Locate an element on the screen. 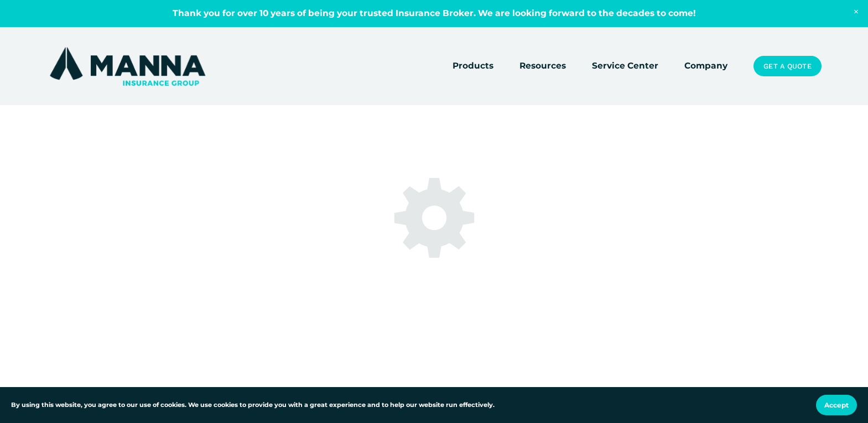  span: Products is located at coordinates (473, 66).